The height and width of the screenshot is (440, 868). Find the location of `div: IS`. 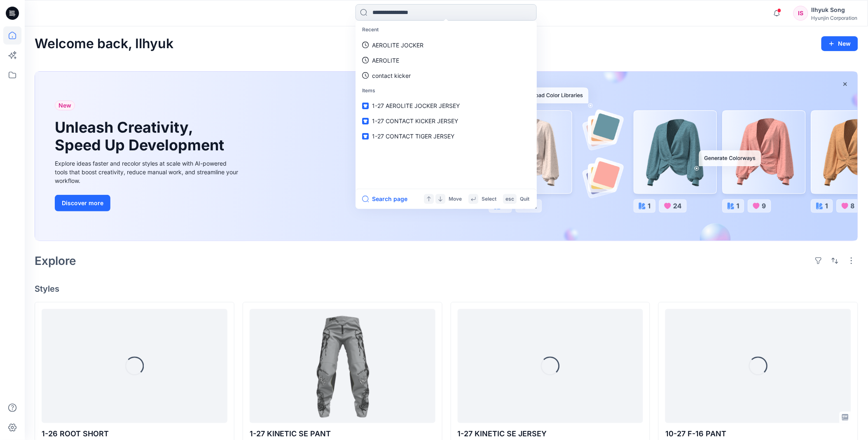

div: IS is located at coordinates (801, 13).